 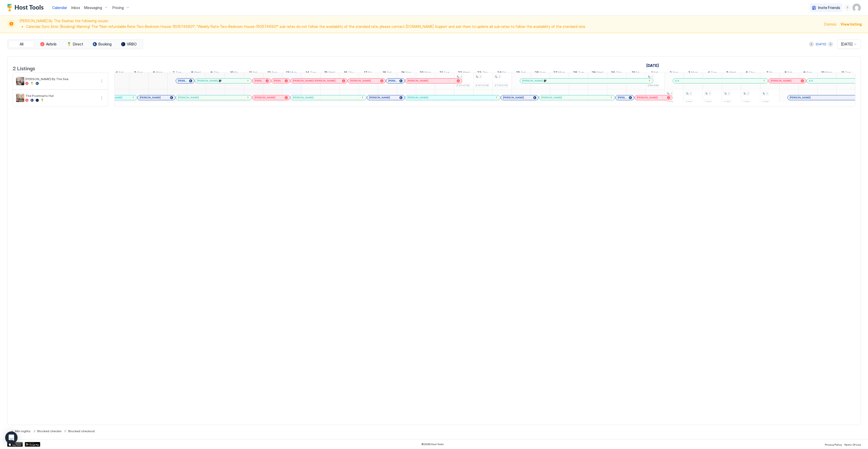 What do you see at coordinates (15, 444) in the screenshot?
I see `div: App Store` at bounding box center [15, 444].